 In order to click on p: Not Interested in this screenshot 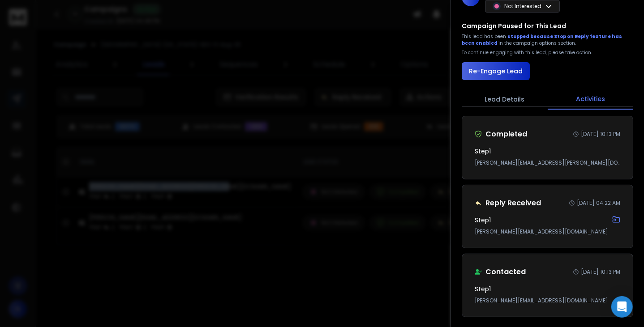, I will do `click(523, 6)`.